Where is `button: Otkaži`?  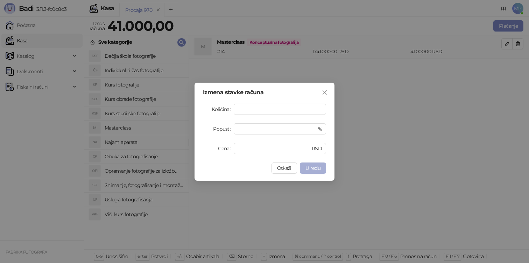
button: Otkaži is located at coordinates (284, 168).